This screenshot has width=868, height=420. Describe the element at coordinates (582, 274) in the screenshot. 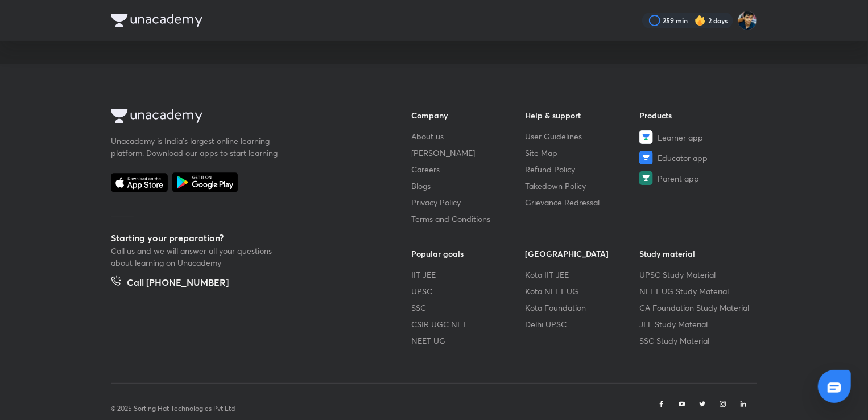

I see `a: Kota IIT JEE` at that location.